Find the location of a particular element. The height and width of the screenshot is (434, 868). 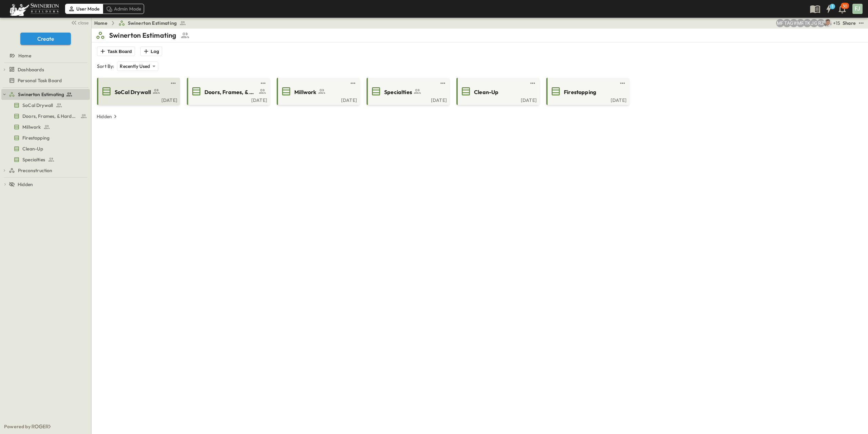

button: Task Board is located at coordinates (116, 51).